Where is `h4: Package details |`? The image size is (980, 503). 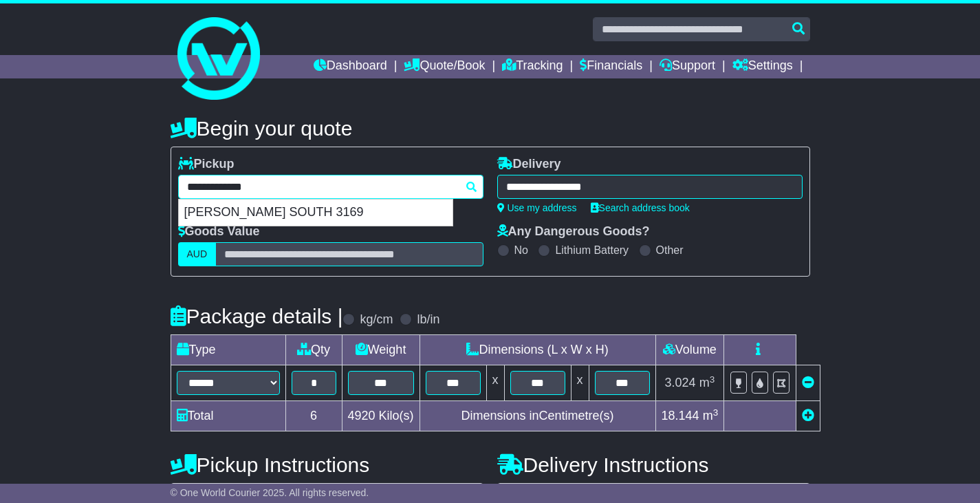 h4: Package details | is located at coordinates (257, 316).